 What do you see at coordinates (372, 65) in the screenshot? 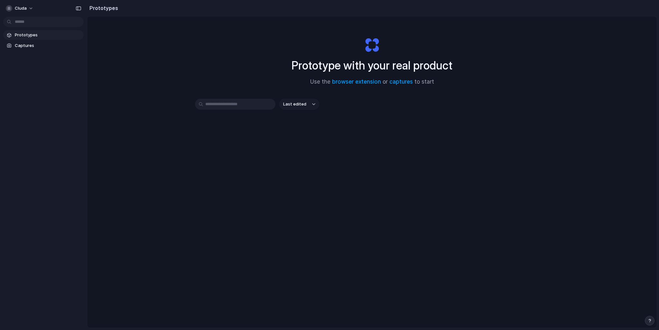
I see `h1: Prototype with your real product` at bounding box center [372, 65].